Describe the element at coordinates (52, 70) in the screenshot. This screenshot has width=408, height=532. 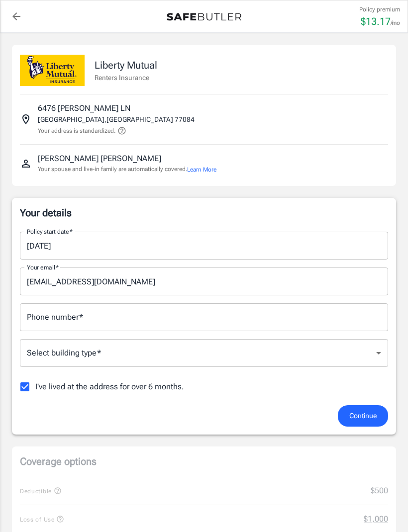
I see `img: Liberty Mutual` at that location.